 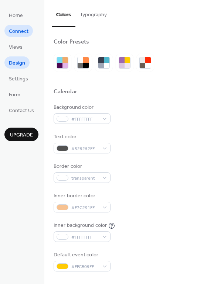 What do you see at coordinates (16, 47) in the screenshot?
I see `span: Views` at bounding box center [16, 47].